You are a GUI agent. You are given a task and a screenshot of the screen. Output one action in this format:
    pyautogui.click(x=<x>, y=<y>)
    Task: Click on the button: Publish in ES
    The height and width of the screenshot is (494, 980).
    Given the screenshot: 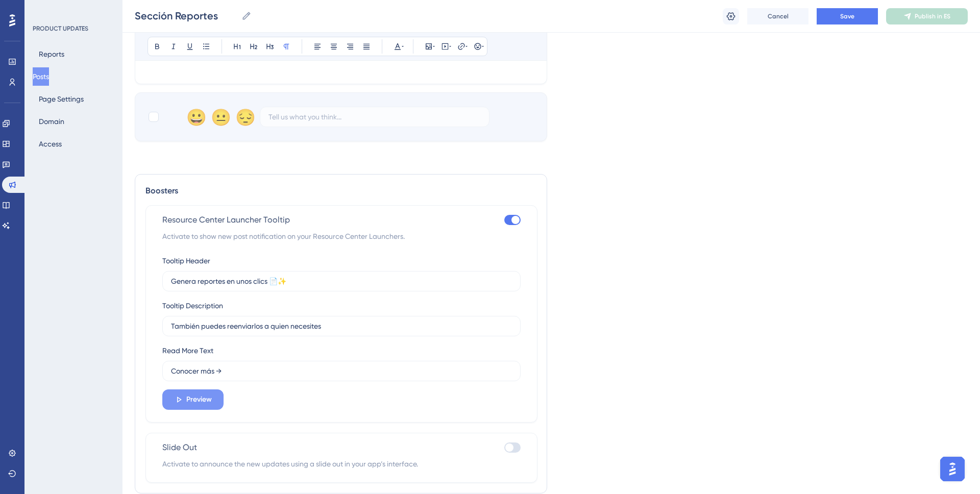 What is the action you would take?
    pyautogui.click(x=927, y=17)
    